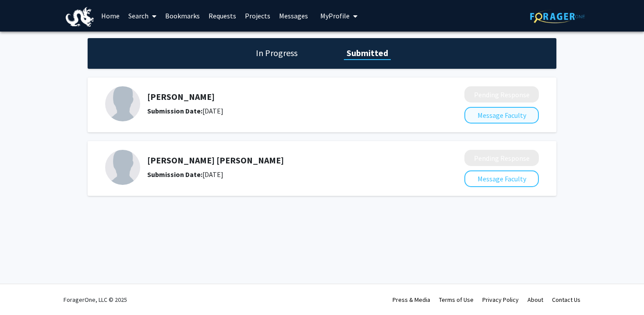  I want to click on a: Search, so click(143, 16).